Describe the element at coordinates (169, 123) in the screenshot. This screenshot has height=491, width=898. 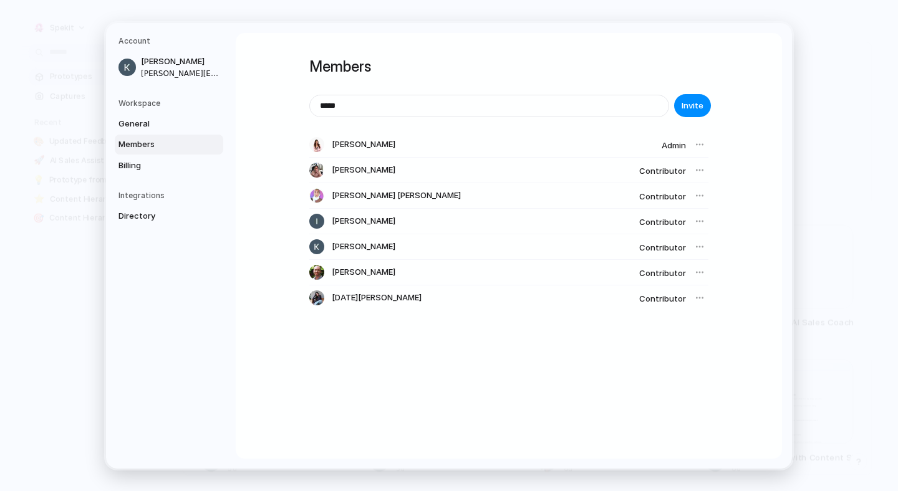
I see `a: General` at that location.